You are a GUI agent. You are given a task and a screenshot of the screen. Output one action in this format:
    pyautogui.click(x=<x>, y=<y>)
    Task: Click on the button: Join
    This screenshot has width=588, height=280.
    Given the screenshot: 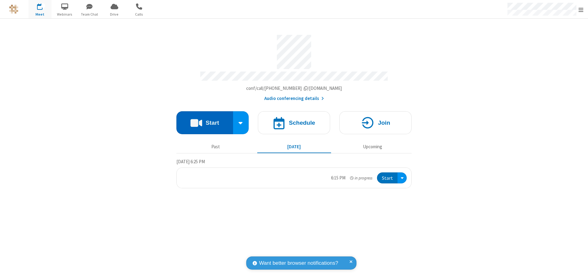 What is the action you would take?
    pyautogui.click(x=375, y=123)
    